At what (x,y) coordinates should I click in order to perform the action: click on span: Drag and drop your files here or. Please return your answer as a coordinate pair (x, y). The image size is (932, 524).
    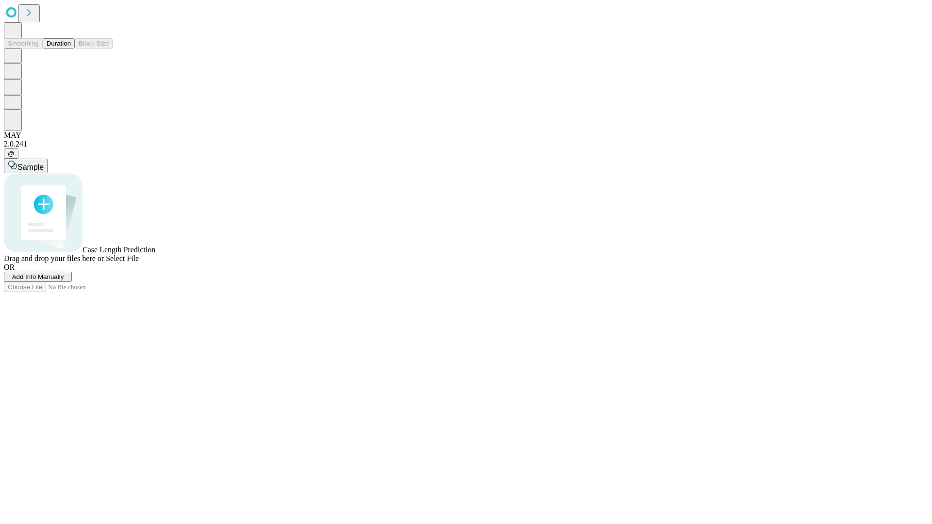
    Looking at the image, I should click on (54, 258).